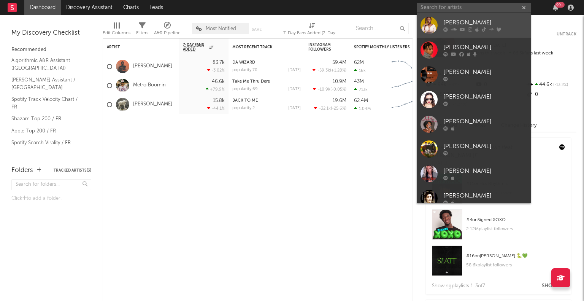  What do you see at coordinates (22, 170) in the screenshot?
I see `div: Folders` at bounding box center [22, 170].